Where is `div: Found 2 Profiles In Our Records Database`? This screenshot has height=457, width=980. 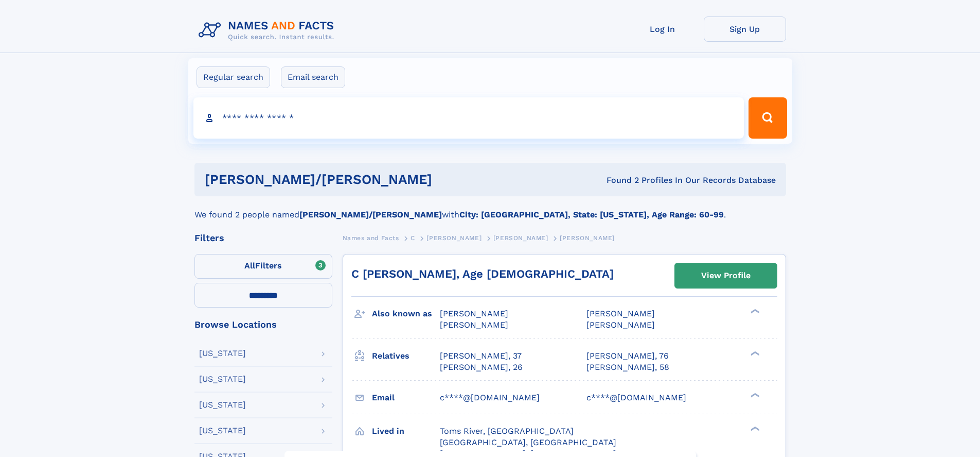 div: Found 2 Profiles In Our Records Database is located at coordinates (647, 180).